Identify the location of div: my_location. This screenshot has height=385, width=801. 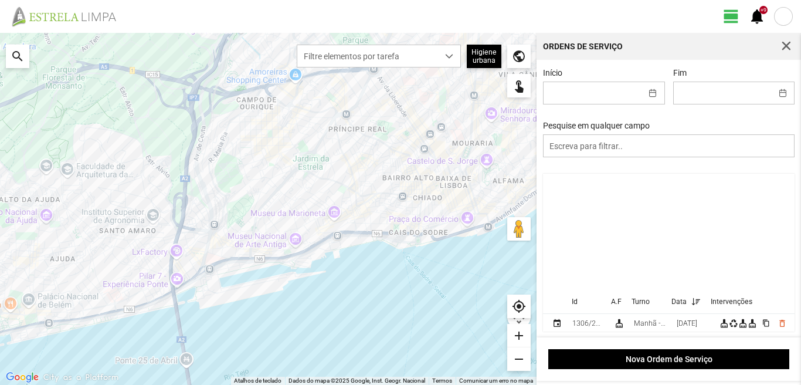
(519, 306).